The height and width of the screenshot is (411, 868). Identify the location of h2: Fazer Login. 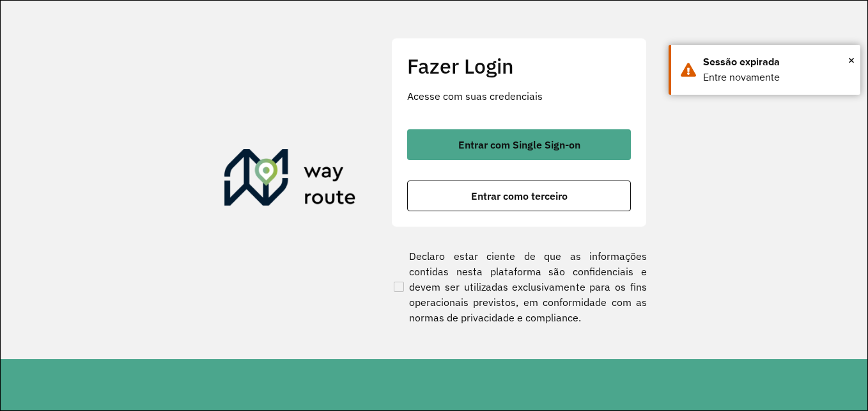
(519, 66).